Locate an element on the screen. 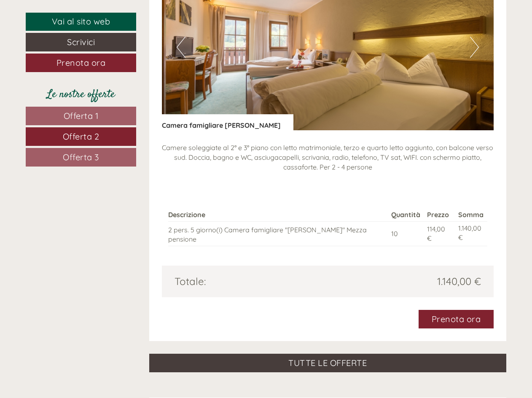  p: Camere soleggiate al 2° e 3° piano con letto matrimoniale, terzo e quarto letto aggiunto, con bal... is located at coordinates (328, 157).